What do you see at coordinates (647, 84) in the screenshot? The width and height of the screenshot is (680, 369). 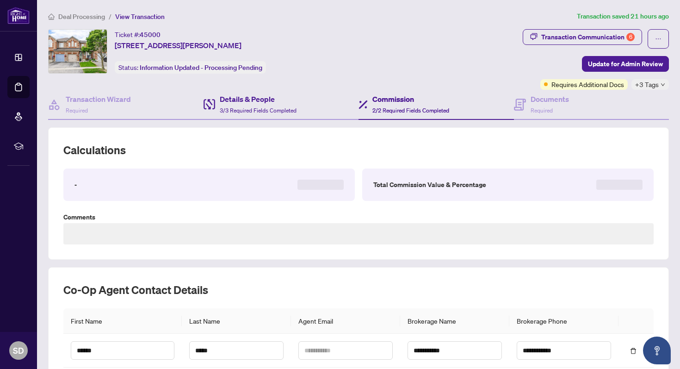 I see `span: +3 Tags` at bounding box center [647, 84].